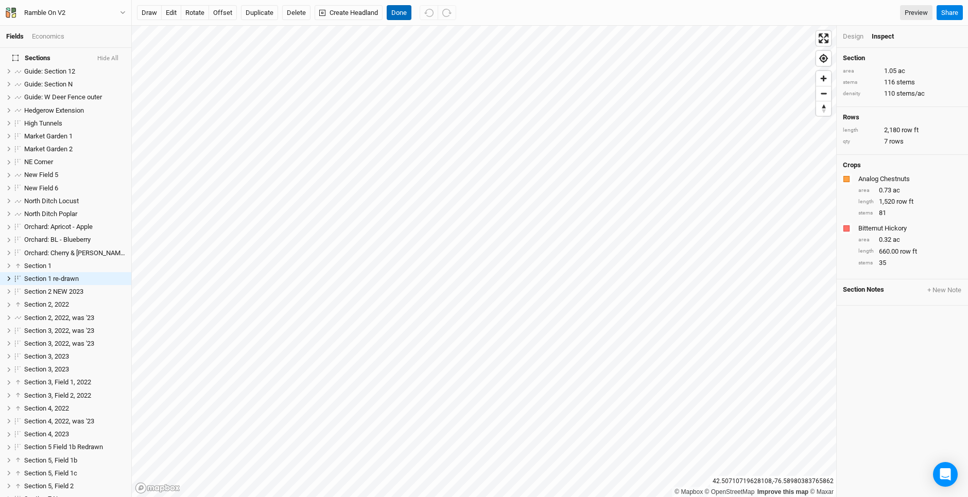  I want to click on div: North Ditch Poplar, so click(75, 214).